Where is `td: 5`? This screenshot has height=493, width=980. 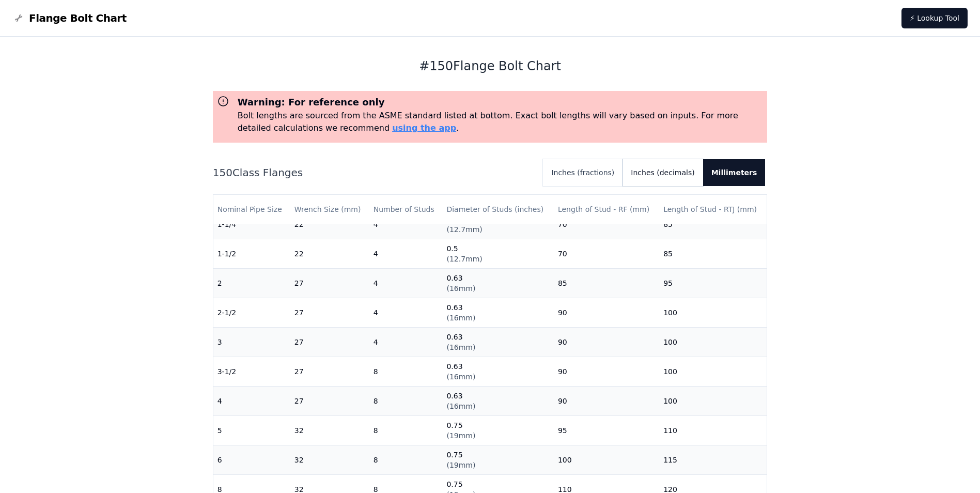
td: 5 is located at coordinates (251, 430).